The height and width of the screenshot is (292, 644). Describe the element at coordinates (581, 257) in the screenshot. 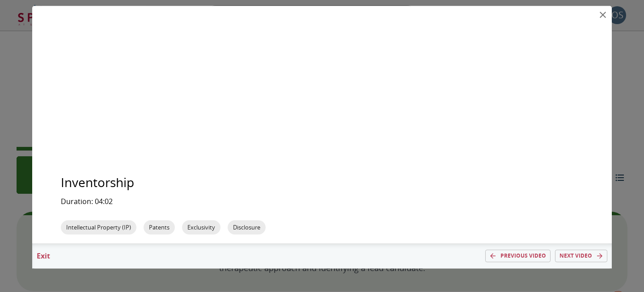

I see `button: Next video` at that location.